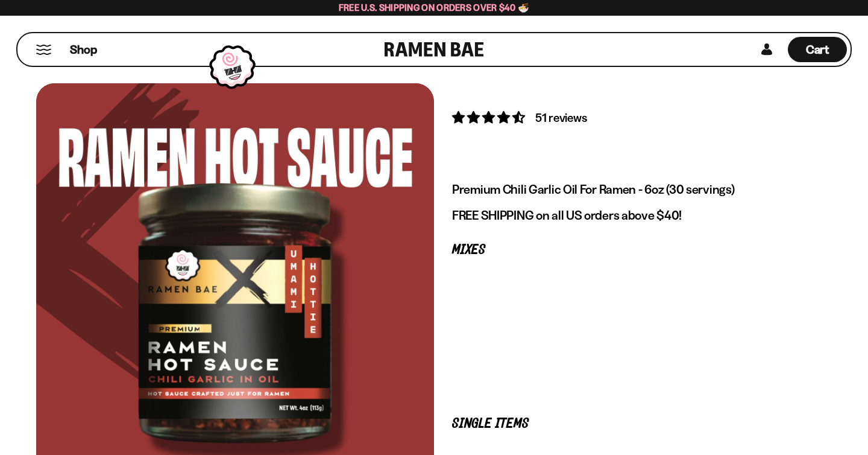  What do you see at coordinates (83, 50) in the screenshot?
I see `a: Shop` at bounding box center [83, 50].